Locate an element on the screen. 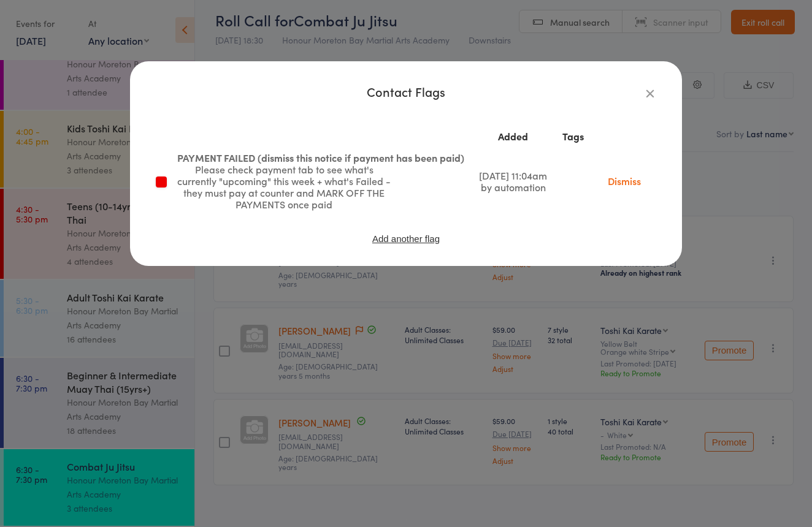 The width and height of the screenshot is (812, 527). span: PAYMENT FAILED (dismiss this notice if payment has been paid) is located at coordinates (321, 157).